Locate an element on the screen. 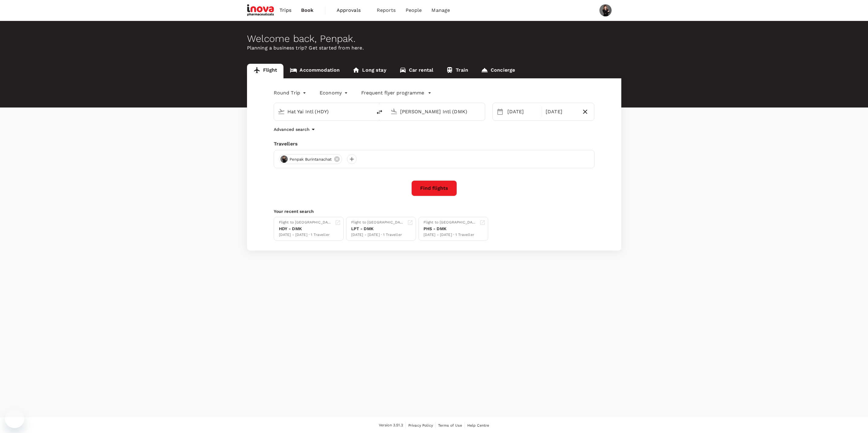 This screenshot has width=868, height=433. a: Car rental is located at coordinates (417, 71).